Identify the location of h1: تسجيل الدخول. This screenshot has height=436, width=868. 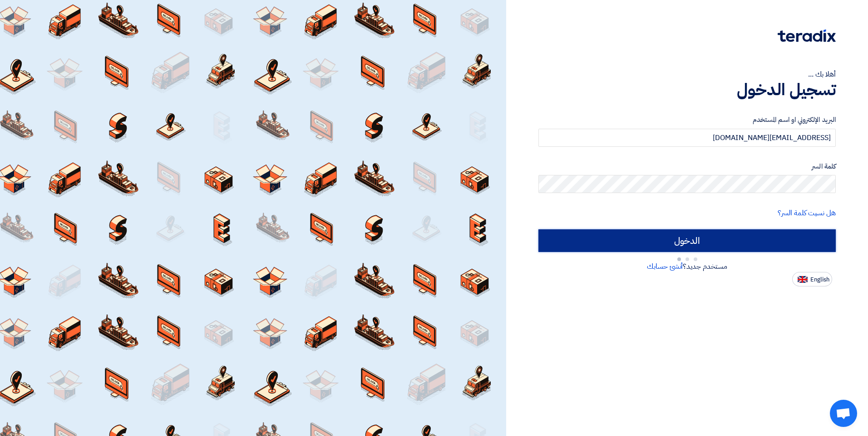
(687, 90).